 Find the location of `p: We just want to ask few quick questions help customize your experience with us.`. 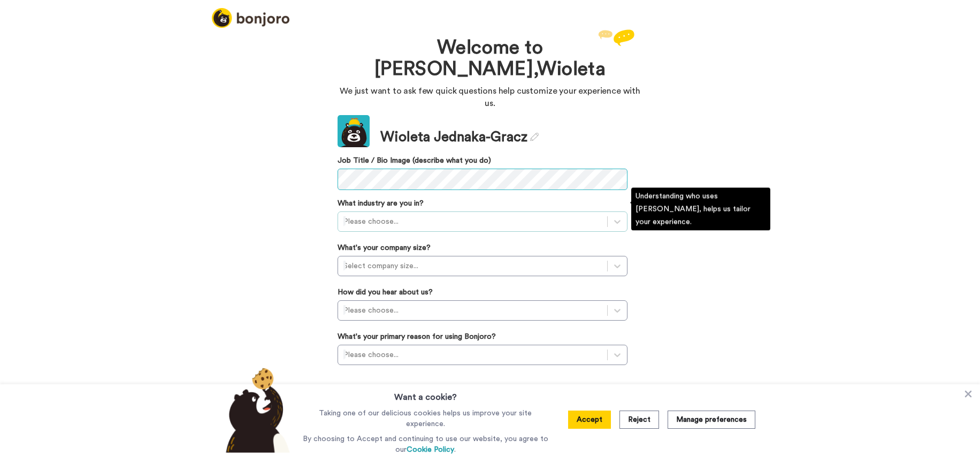

p: We just want to ask few quick questions help customize your experience with us. is located at coordinates (490, 97).